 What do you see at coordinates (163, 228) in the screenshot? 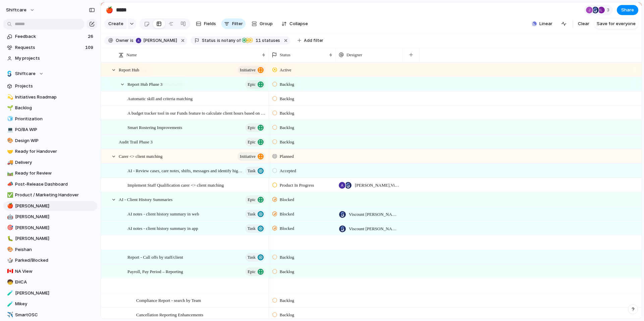
I see `span: AI notes - client history summary in app` at bounding box center [163, 228].